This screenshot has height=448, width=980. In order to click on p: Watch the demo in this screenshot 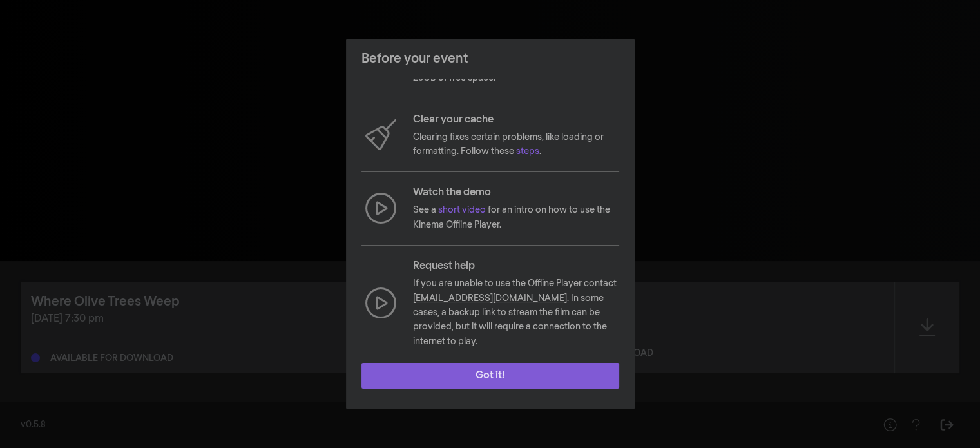, I will do `click(516, 193)`.